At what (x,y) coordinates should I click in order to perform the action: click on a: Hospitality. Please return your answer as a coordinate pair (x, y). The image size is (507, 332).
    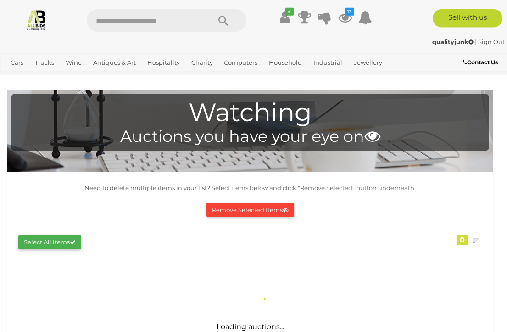
    Looking at the image, I should click on (163, 62).